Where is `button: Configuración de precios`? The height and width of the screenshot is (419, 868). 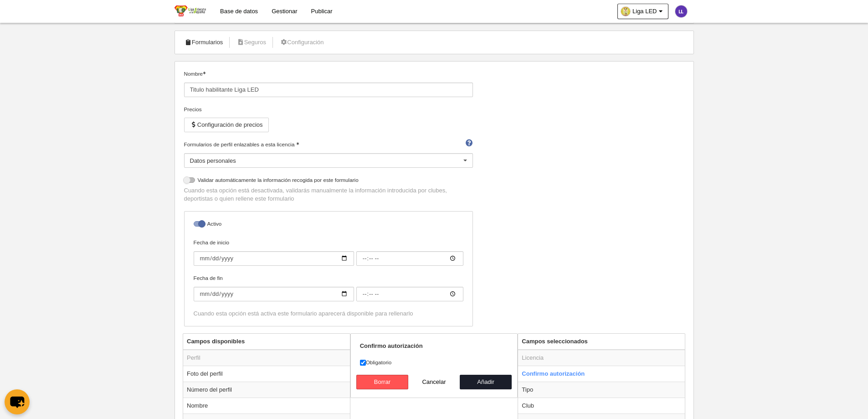
button: Configuración de precios is located at coordinates (227, 125).